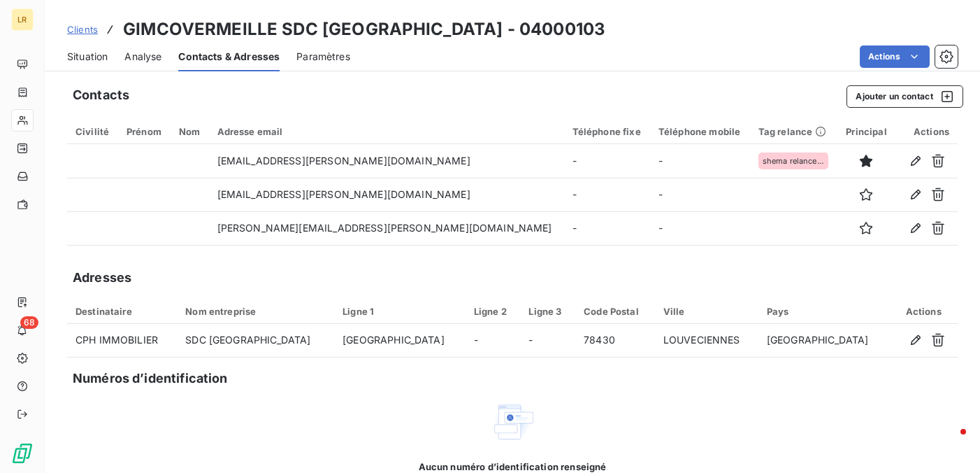 This screenshot has width=980, height=473. Describe the element at coordinates (707, 341) in the screenshot. I see `td: LOUVECIENNES` at that location.